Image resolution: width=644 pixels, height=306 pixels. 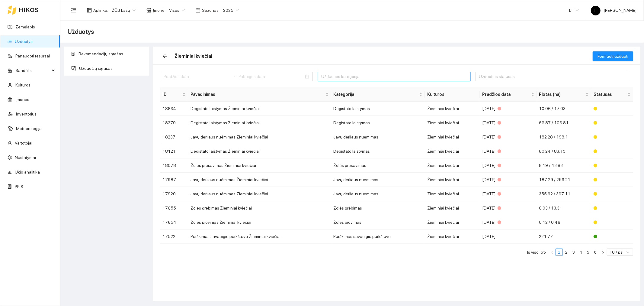 I want to click on td: Purškimas savaeigiu purkštuvu, so click(x=378, y=236).